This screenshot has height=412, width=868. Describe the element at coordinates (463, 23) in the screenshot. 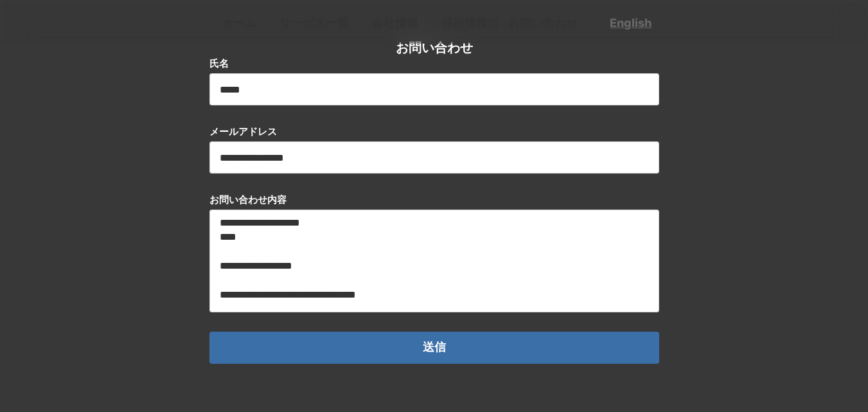

I see `p: 採用情報` at that location.